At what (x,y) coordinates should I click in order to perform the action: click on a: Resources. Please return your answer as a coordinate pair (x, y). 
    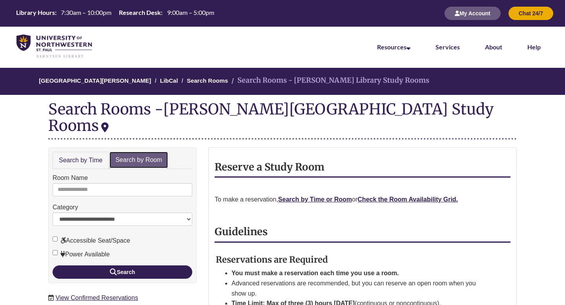
    Looking at the image, I should click on (394, 47).